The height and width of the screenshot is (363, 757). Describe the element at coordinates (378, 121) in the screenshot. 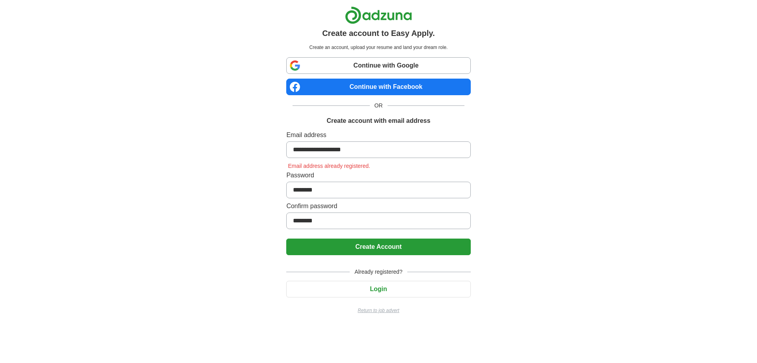

I see `h1: Create account with email address` at that location.